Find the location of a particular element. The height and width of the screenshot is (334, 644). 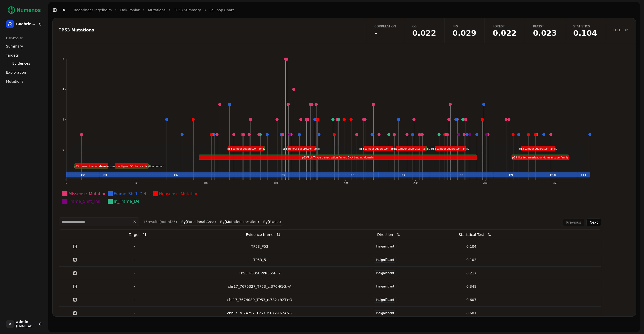

span: 0.023 is located at coordinates (545, 33).